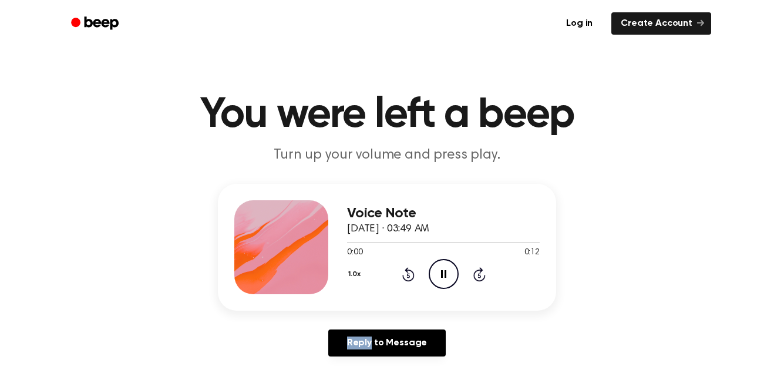 This screenshot has height=380, width=774. Describe the element at coordinates (355, 253) in the screenshot. I see `span: 0:00` at that location.